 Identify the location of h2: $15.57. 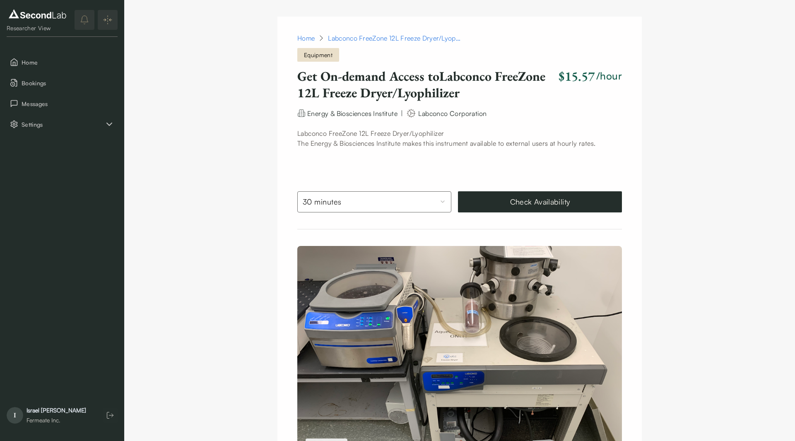
(576, 76).